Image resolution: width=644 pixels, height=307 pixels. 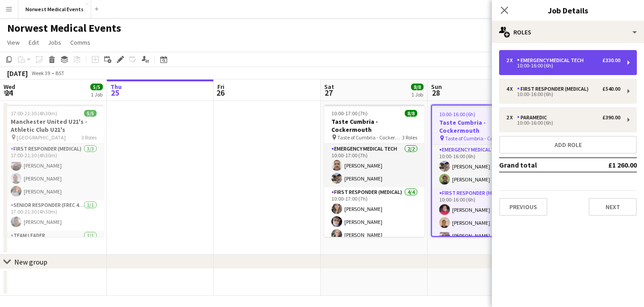 What do you see at coordinates (609, 165) in the screenshot?
I see `td: £1 260.00` at bounding box center [609, 165].